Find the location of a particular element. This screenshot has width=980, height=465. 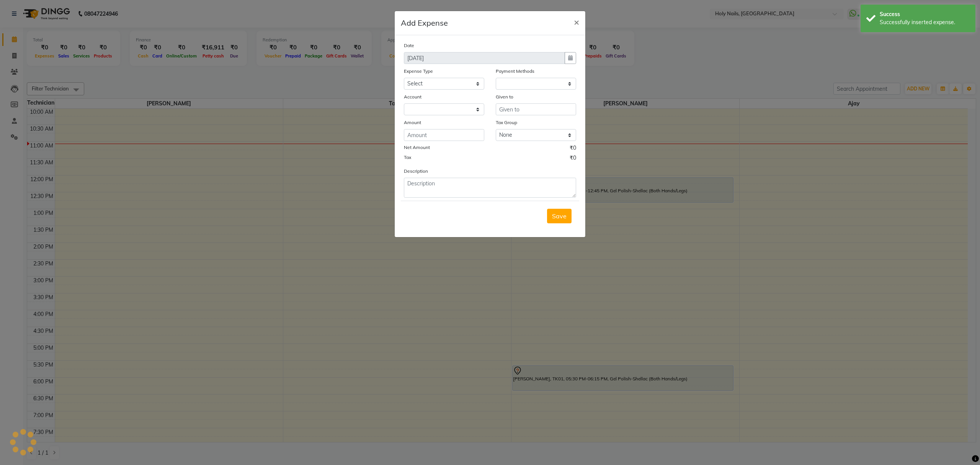

label: Tax Group is located at coordinates (507, 122).